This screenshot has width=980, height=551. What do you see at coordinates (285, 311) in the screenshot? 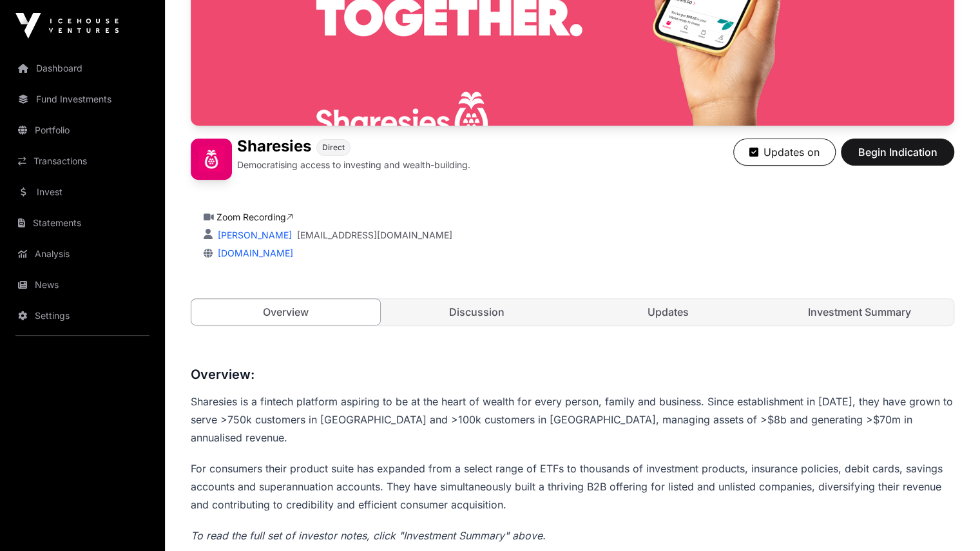
I see `a: Overview` at bounding box center [285, 311].